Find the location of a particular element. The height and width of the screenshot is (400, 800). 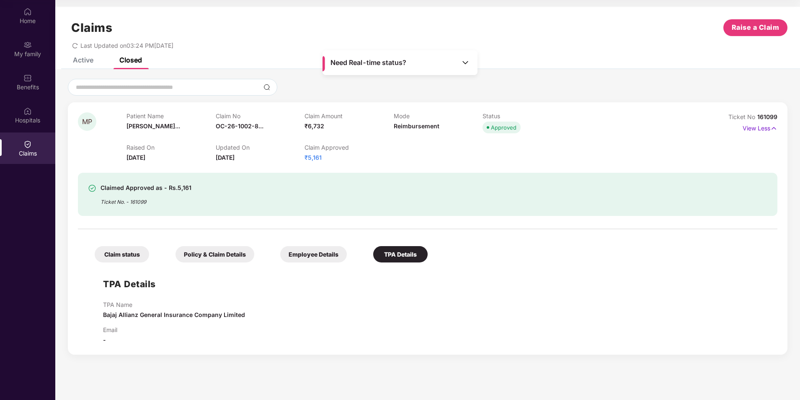

div: Claimed Approved as - Rs.5,161 is located at coordinates (146, 188).